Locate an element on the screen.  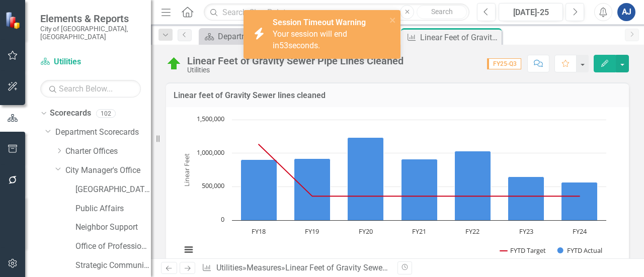
path: FY20, 1,237,158. FYTD Actual. is located at coordinates (366, 179).